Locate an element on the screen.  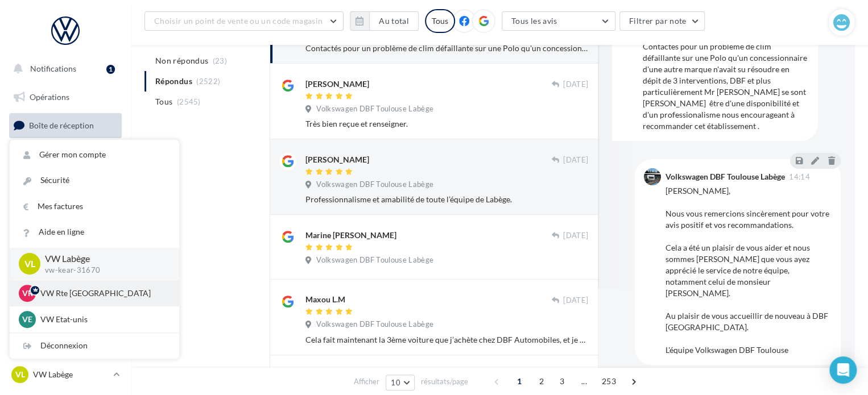
div: Maxou L.M is located at coordinates (326, 300).